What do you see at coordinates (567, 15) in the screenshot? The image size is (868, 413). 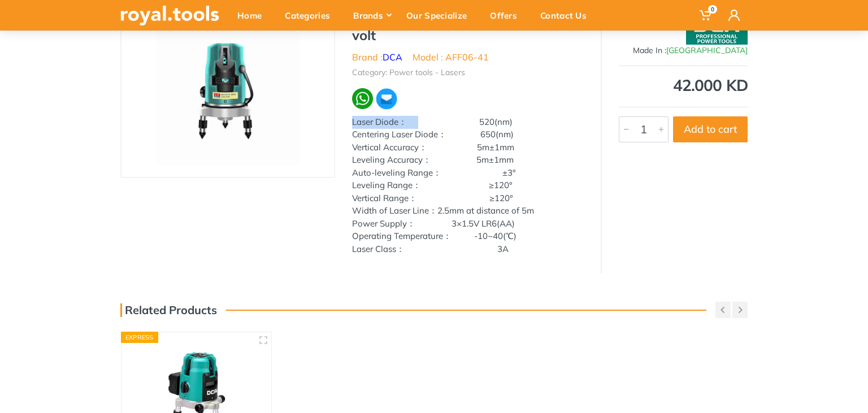 I see `div: Contact Us` at bounding box center [567, 15].